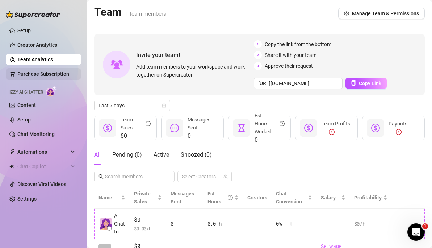  What do you see at coordinates (258, 66) in the screenshot?
I see `span: 3` at bounding box center [258, 66].